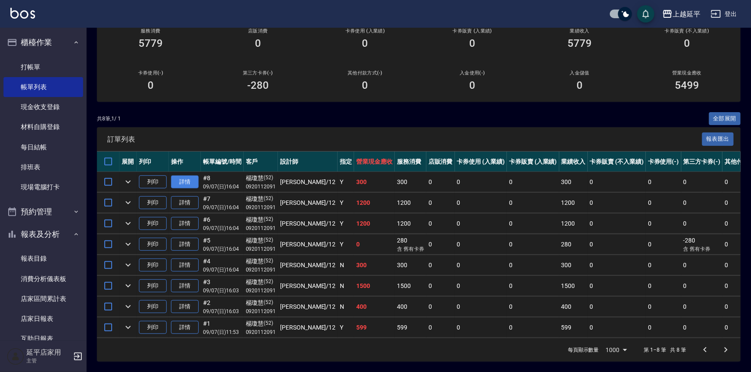 This screenshot has height=372, width=751. I want to click on td: 280, so click(574, 244).